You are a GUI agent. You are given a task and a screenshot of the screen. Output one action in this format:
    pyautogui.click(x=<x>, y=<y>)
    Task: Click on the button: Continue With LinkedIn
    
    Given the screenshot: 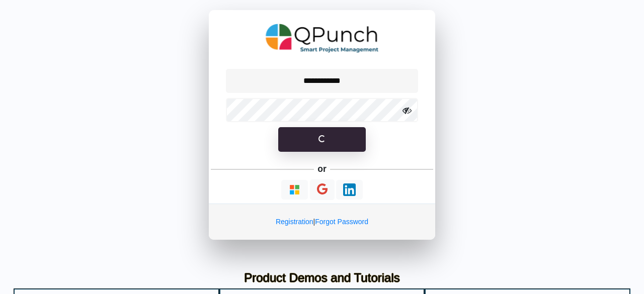 What is the action you would take?
    pyautogui.click(x=349, y=190)
    